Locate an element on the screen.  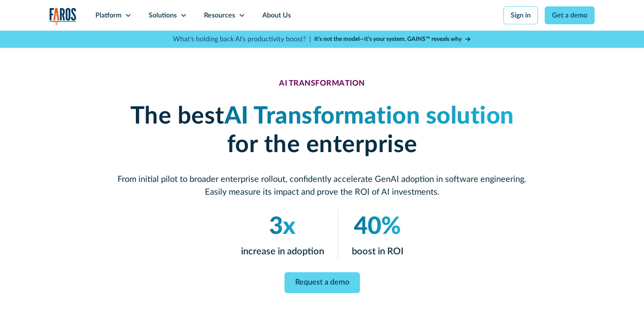
strong: for the enterprise is located at coordinates (322, 145).